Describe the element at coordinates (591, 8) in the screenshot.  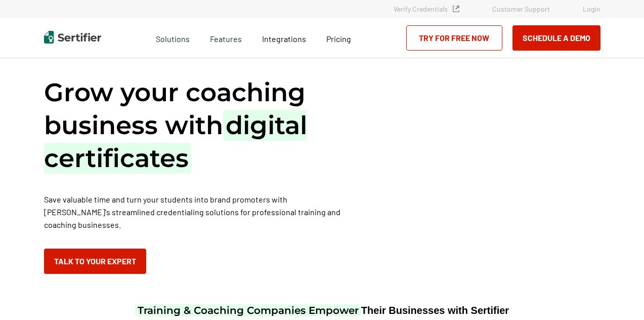
I see `a: Login` at that location.